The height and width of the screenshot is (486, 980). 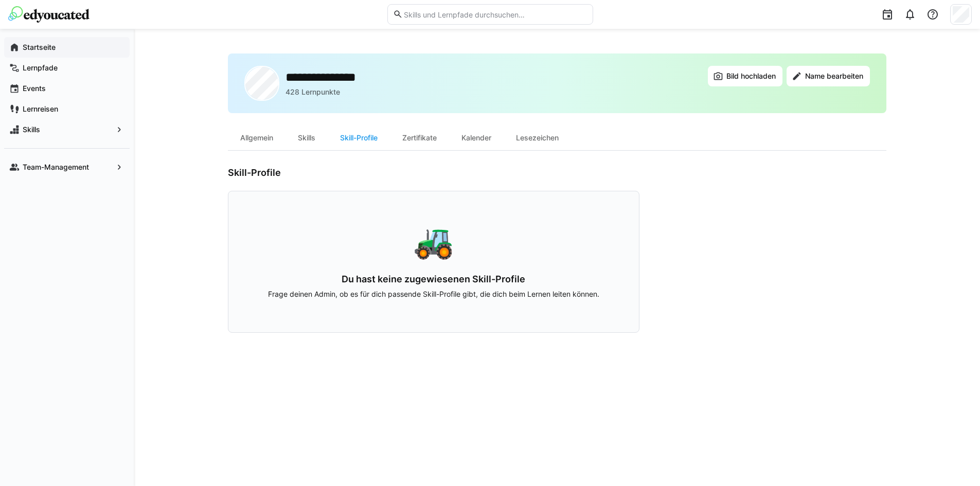 What do you see at coordinates (476, 138) in the screenshot?
I see `div: Kalender` at bounding box center [476, 138].